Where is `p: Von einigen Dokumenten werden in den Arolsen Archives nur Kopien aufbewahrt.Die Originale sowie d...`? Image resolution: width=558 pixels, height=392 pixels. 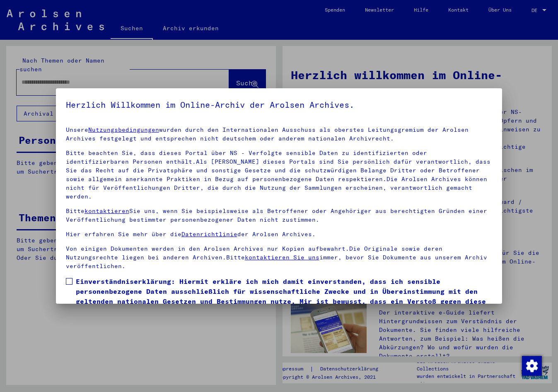 p: Von einigen Dokumenten werden in den Arolsen Archives nur Kopien aufbewahrt.Die Originale sowie d... is located at coordinates (279, 257).